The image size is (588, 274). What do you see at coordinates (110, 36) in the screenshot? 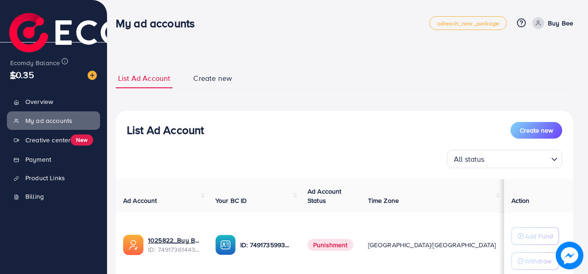
I see `a: logo` at bounding box center [110, 36].